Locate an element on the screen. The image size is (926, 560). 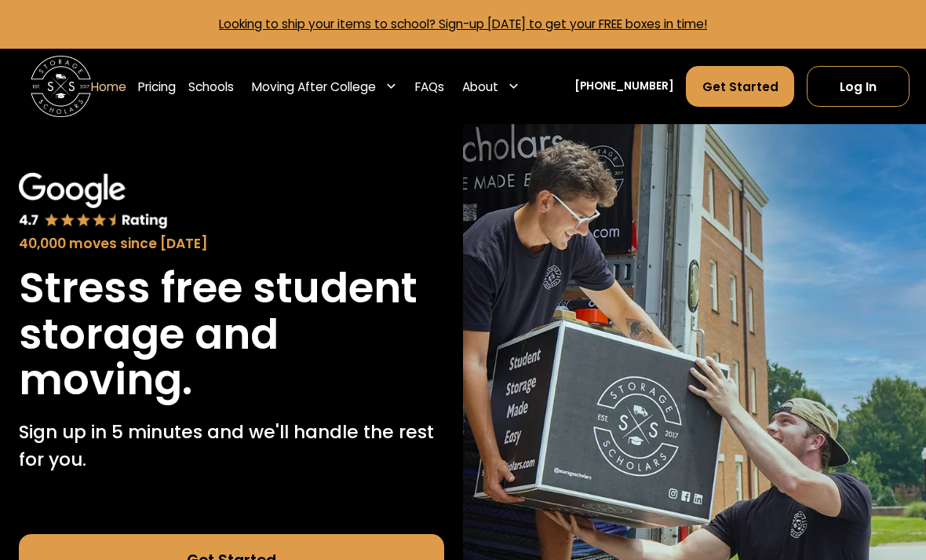
a: Get Started is located at coordinates (740, 87).